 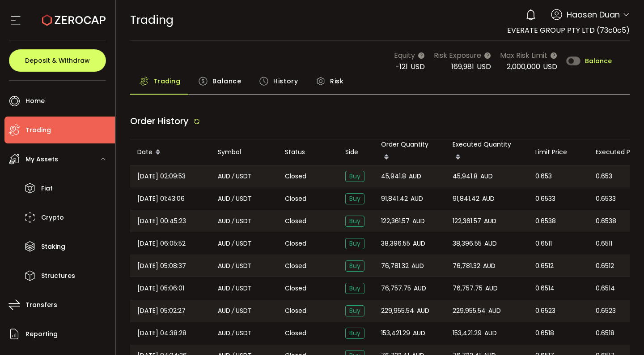 I want to click on span: Deposit & Withdraw, so click(x=57, y=61).